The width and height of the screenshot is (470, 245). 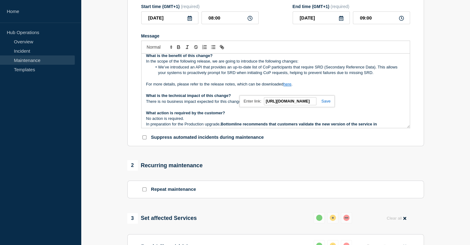 I want to click on span: In the scope of the following release, we are going to introduce the following changes:, so click(x=222, y=61).